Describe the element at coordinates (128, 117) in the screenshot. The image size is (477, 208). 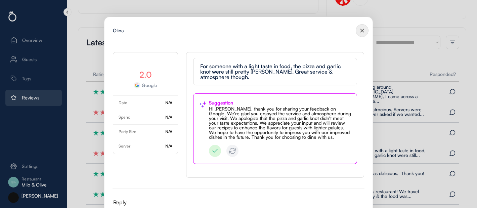
I see `div: Spend` at that location.